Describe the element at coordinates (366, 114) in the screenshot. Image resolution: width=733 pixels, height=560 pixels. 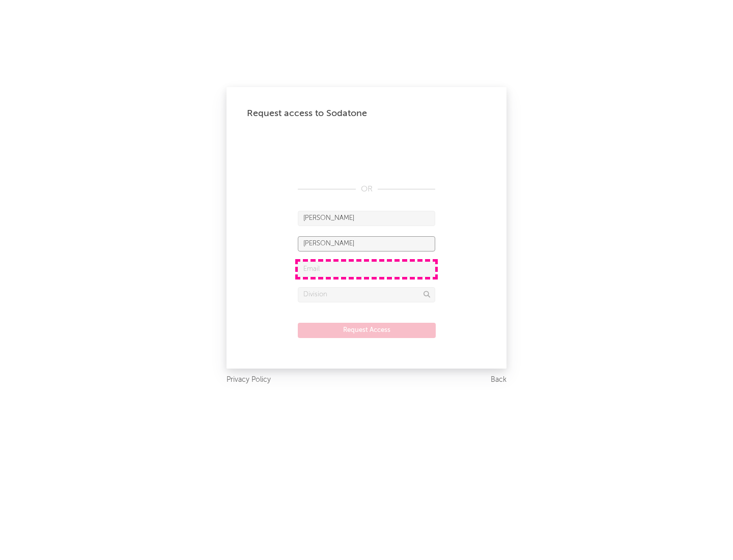
I see `div: Request access to Sodatone` at that location.